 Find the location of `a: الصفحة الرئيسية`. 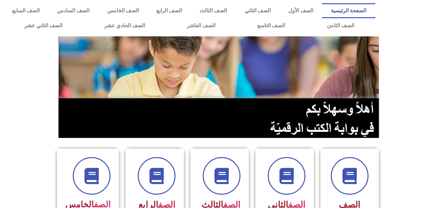

a: الصفحة الرئيسية is located at coordinates (349, 11).